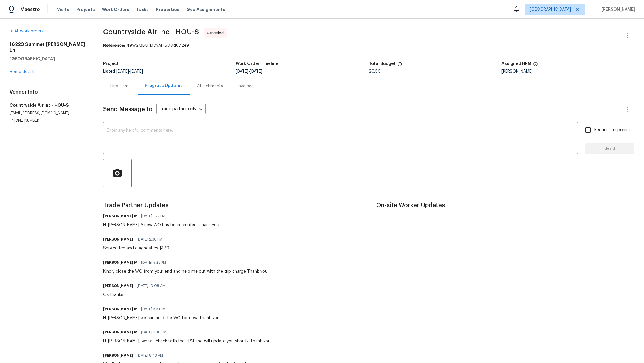  I want to click on span: Tasks, so click(142, 10).